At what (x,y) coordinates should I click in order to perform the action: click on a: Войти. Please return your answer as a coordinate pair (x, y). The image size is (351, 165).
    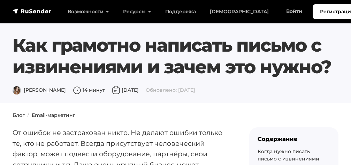
    Looking at the image, I should click on (294, 11).